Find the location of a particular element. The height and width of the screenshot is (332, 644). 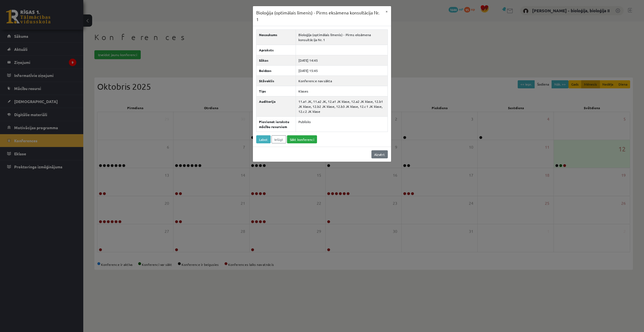

a: Labot is located at coordinates (263, 139).